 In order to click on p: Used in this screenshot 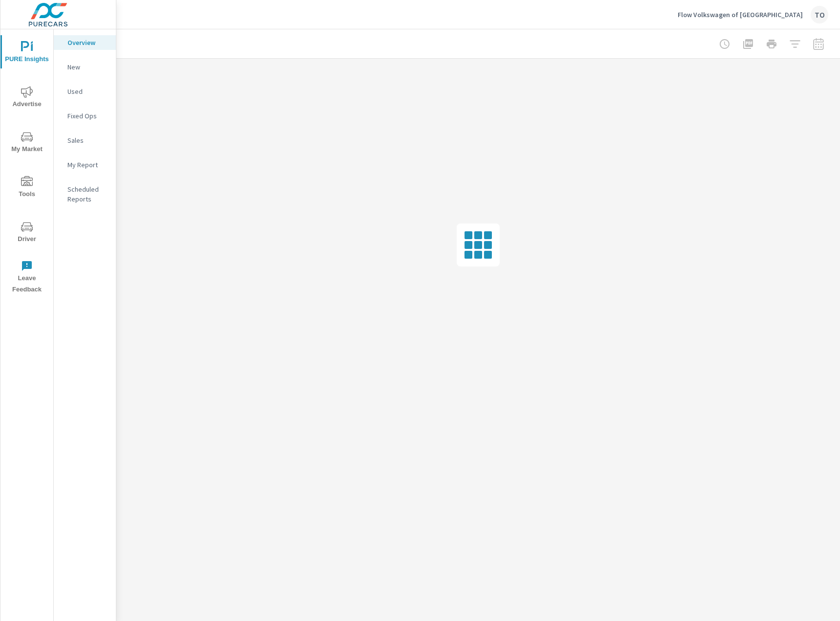, I will do `click(88, 91)`.